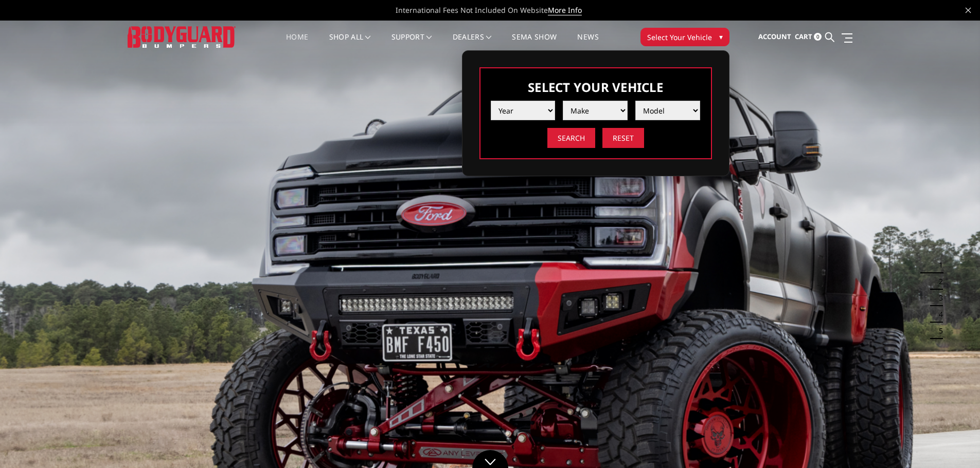 The image size is (980, 468). What do you see at coordinates (954, 443) in the screenshot?
I see `div: Chat Widget` at bounding box center [954, 443].